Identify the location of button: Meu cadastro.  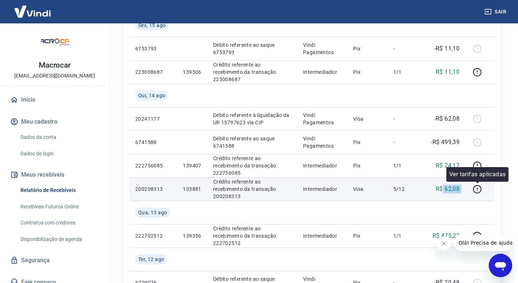
(54, 122).